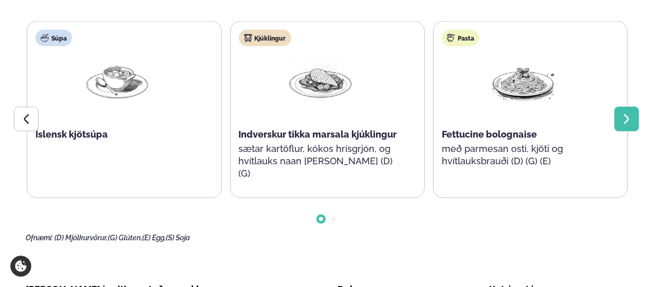  Describe the element at coordinates (318, 134) in the screenshot. I see `span: Indverskur tikka marsala kjúklingur` at that location.